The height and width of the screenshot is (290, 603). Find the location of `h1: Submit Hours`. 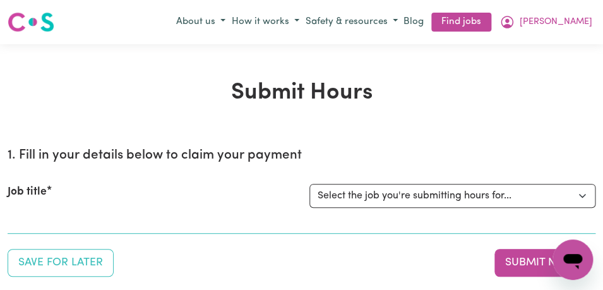

h1: Submit Hours is located at coordinates (301, 94).